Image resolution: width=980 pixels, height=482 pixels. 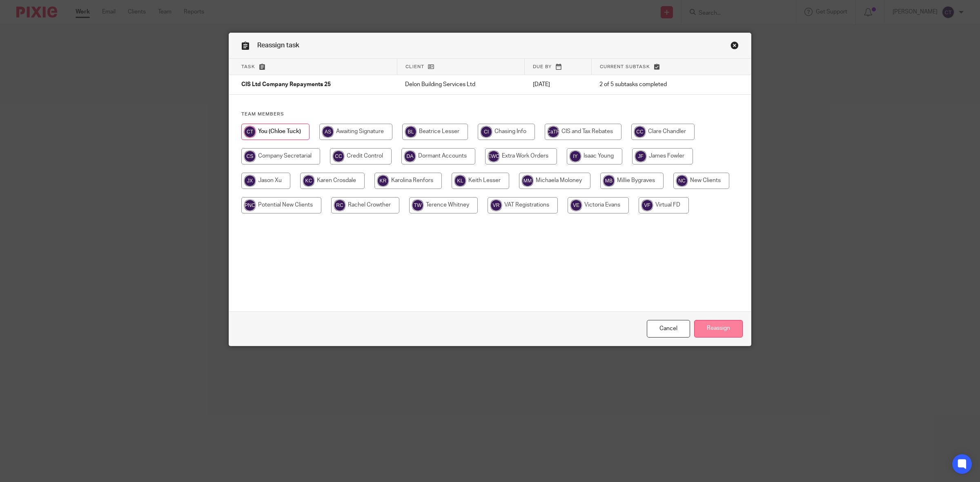 I want to click on h4: Team members, so click(x=490, y=114).